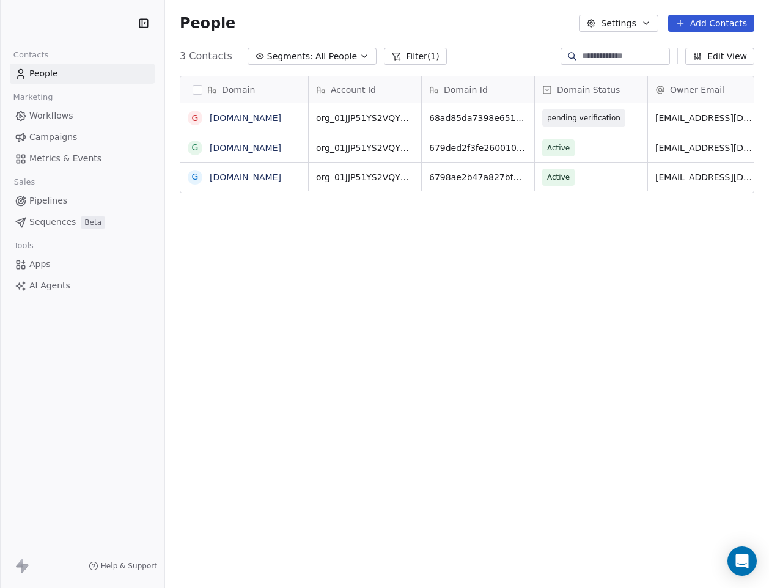  What do you see at coordinates (82, 264) in the screenshot?
I see `a: Apps` at bounding box center [82, 264].